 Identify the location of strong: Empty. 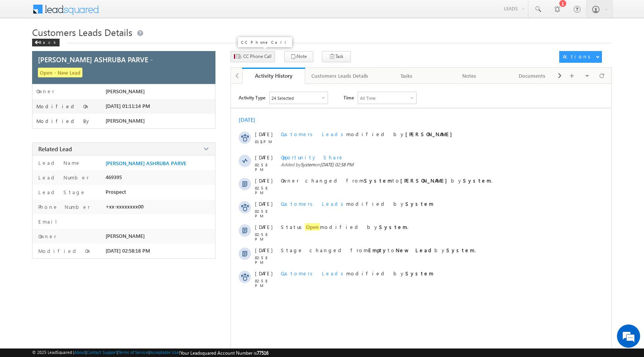
(378, 250).